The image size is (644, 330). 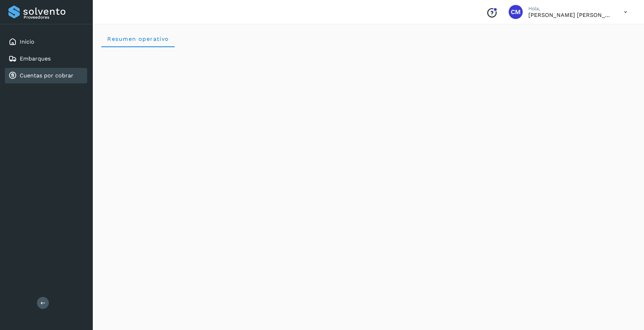 I want to click on a: Cuentas por cobrar, so click(x=47, y=75).